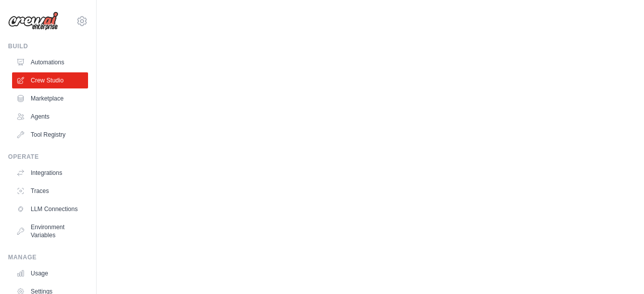 The image size is (644, 294). Describe the element at coordinates (33, 21) in the screenshot. I see `img: Logo` at that location.